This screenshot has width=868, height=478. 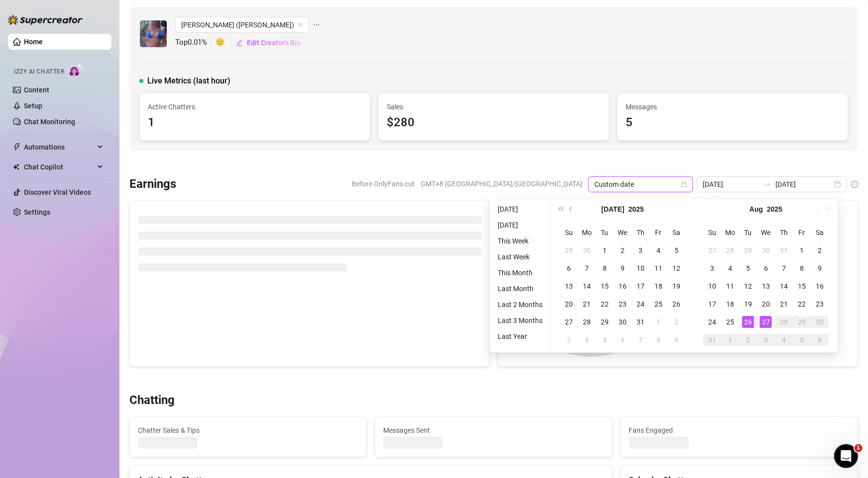 I want to click on td: 2025-07-28, so click(x=587, y=322).